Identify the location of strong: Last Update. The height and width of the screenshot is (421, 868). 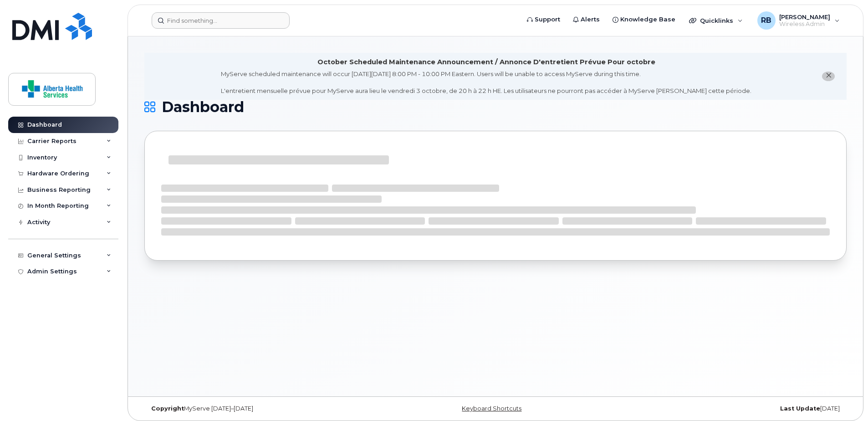
(800, 408).